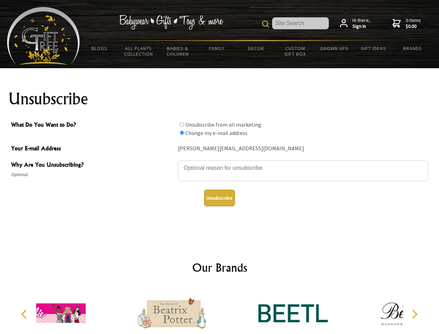 Image resolution: width=439 pixels, height=334 pixels. What do you see at coordinates (93, 165) in the screenshot?
I see `span: Why Are You Unsubscribing?` at bounding box center [93, 165].